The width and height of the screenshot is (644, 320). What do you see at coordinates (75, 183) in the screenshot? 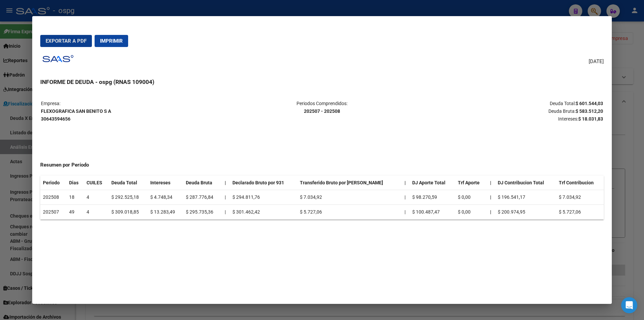
I see `th: Dias` at bounding box center [75, 183].